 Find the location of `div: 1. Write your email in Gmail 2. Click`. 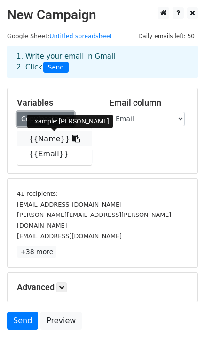

div: 1. Write your email in Gmail 2. Click is located at coordinates (102, 62).